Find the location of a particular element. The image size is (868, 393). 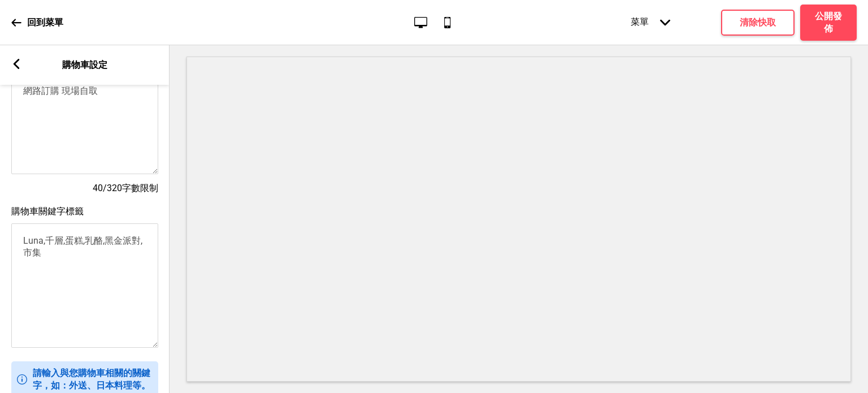

textarea: Luna,千層,蛋糕,乳酪,黑金派對,市集 is located at coordinates (85, 285).